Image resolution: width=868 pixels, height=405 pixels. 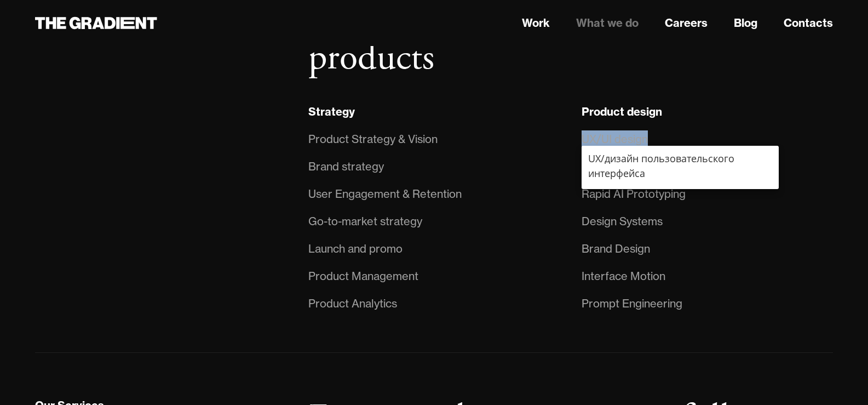 What do you see at coordinates (356, 248) in the screenshot?
I see `div: Launch and promo` at bounding box center [356, 248].